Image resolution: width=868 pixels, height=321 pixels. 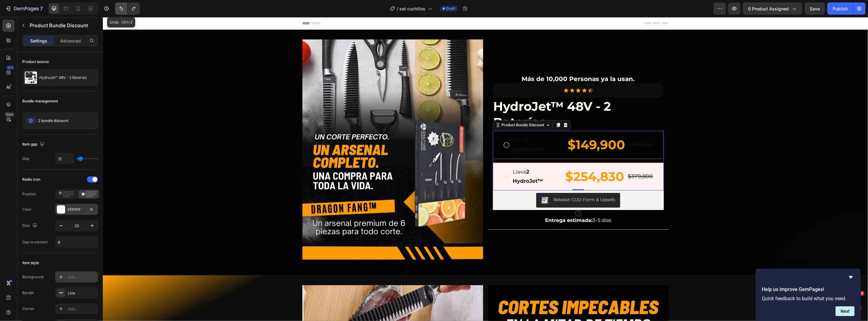 I want to click on div: Position, so click(x=29, y=194).